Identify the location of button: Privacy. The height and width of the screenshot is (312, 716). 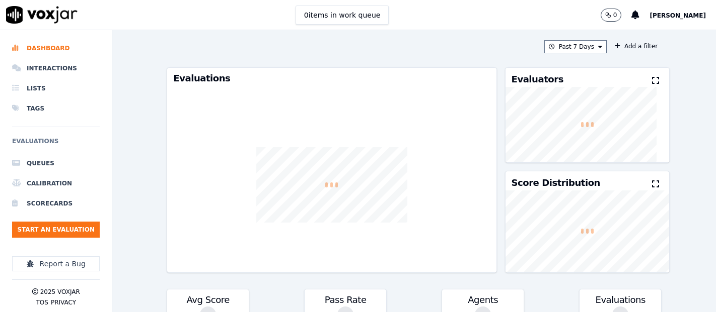
(63, 303).